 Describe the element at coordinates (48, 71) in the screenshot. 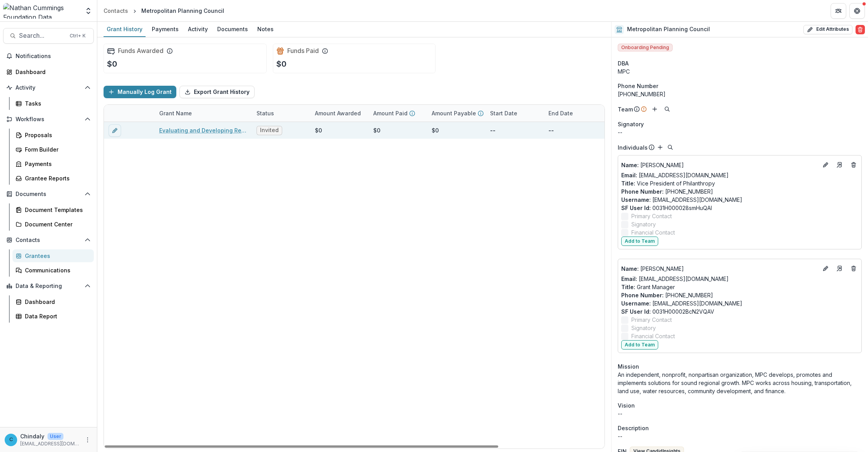

I see `a: Dashboard` at that location.